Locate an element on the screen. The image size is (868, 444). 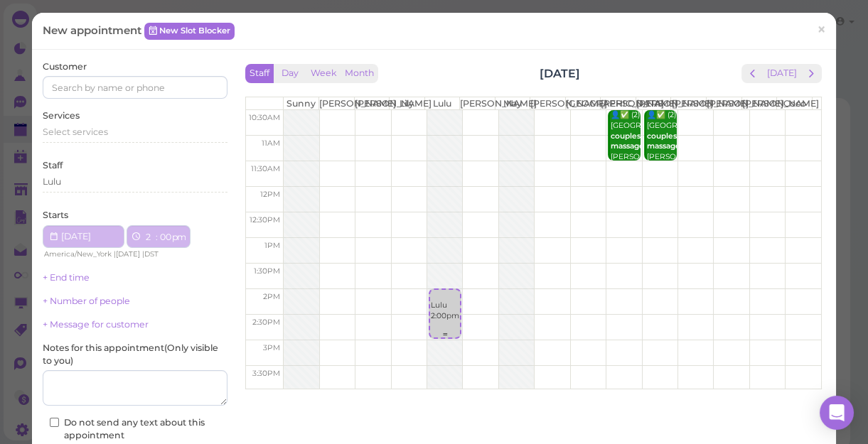
button: prev is located at coordinates (752, 73).